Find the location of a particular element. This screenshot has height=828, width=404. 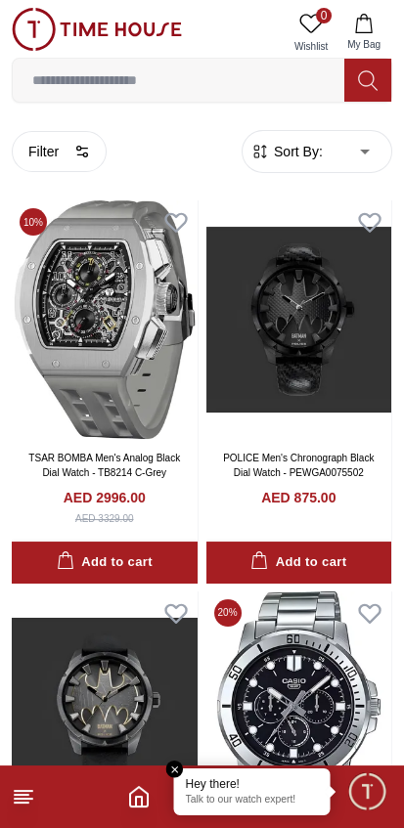

p: Talk to our watch expert! is located at coordinates (252, 801).